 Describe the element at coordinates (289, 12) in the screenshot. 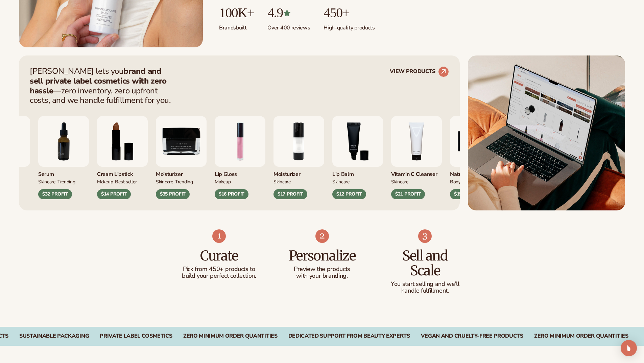

I see `p: 4.9` at that location.